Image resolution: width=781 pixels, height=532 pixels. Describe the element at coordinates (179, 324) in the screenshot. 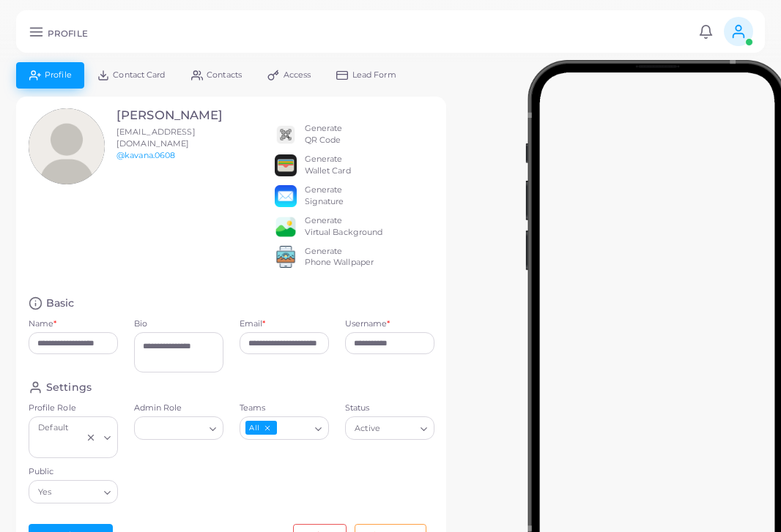

I see `label: Bio` at that location.